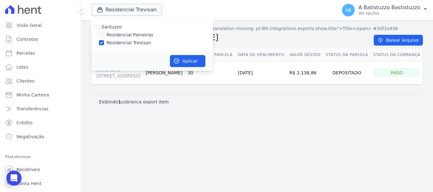 The width and height of the screenshot is (433, 192). Describe the element at coordinates (24, 123) in the screenshot. I see `span: Crédito` at that location.